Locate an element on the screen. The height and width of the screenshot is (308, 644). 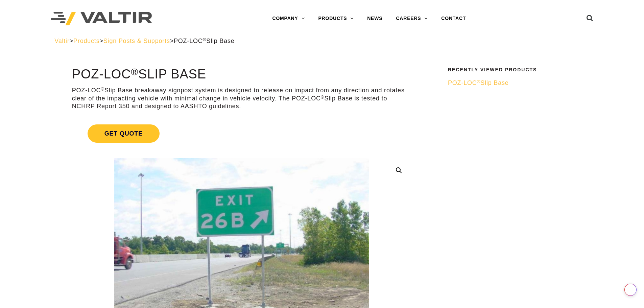
a: PRODUCTS is located at coordinates (335, 19).